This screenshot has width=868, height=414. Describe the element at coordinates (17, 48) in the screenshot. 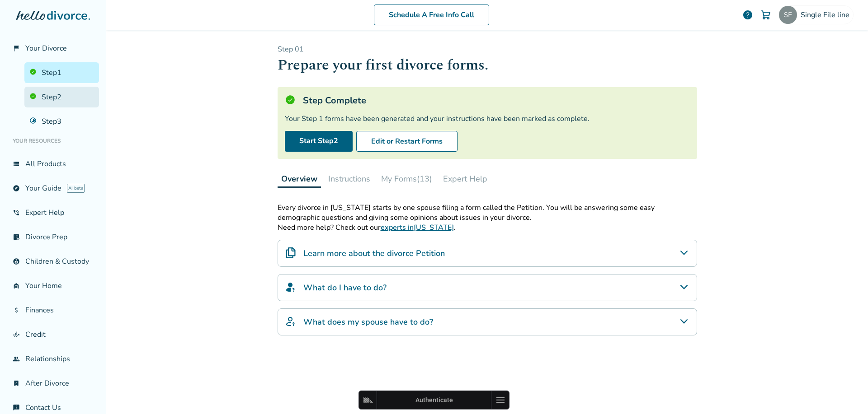

I see `span: flag_2` at that location.